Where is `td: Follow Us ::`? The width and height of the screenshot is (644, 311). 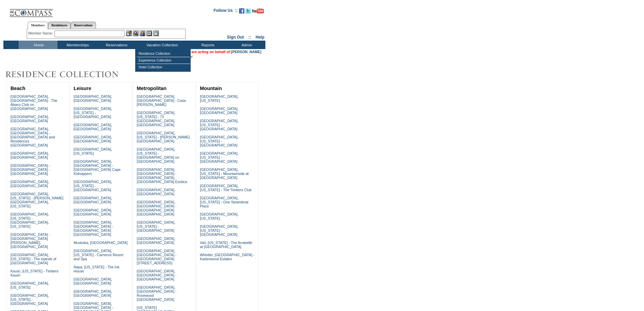
td: Follow Us :: is located at coordinates (226, 12).